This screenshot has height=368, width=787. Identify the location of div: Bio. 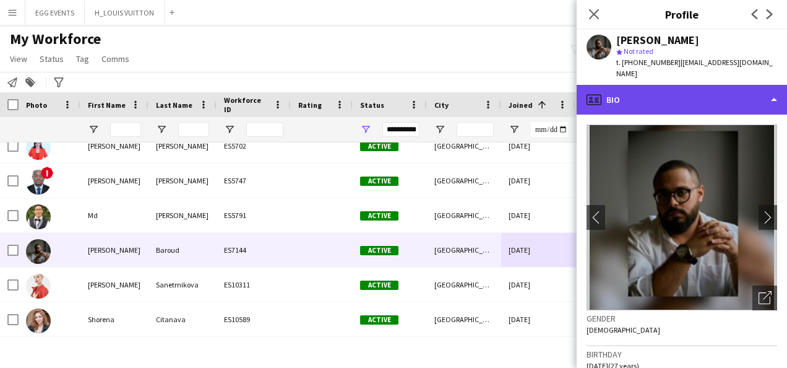
(682, 100).